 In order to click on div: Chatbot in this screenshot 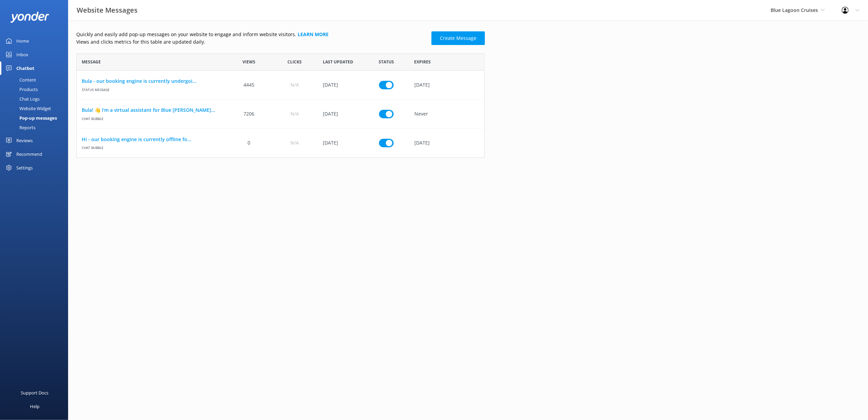, I will do `click(25, 68)`.